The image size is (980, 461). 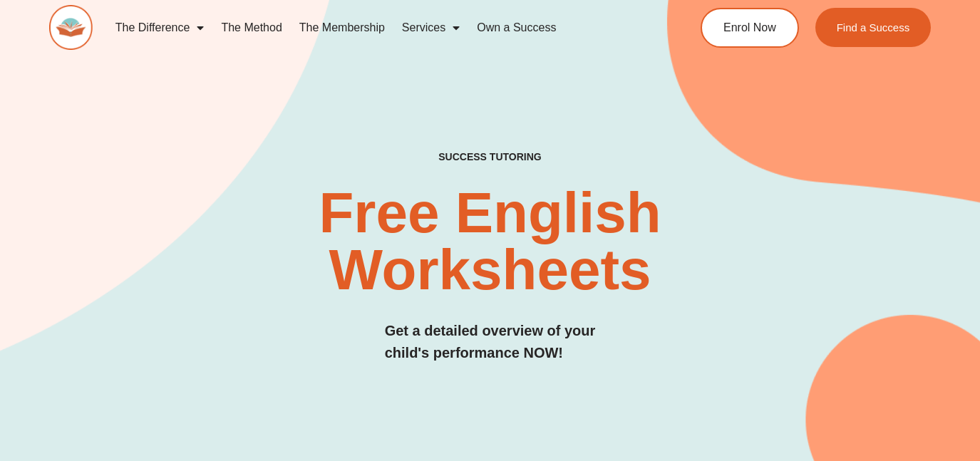 What do you see at coordinates (342, 28) in the screenshot?
I see `a: The Membership` at bounding box center [342, 28].